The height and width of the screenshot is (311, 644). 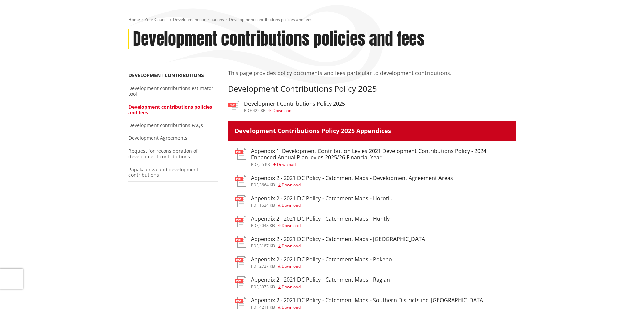 What do you see at coordinates (267, 205) in the screenshot?
I see `span: 1624 KB` at bounding box center [267, 205].